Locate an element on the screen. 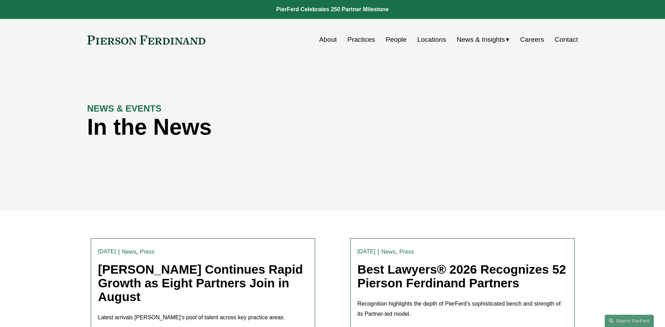 The image size is (665, 327). a: About is located at coordinates (328, 40).